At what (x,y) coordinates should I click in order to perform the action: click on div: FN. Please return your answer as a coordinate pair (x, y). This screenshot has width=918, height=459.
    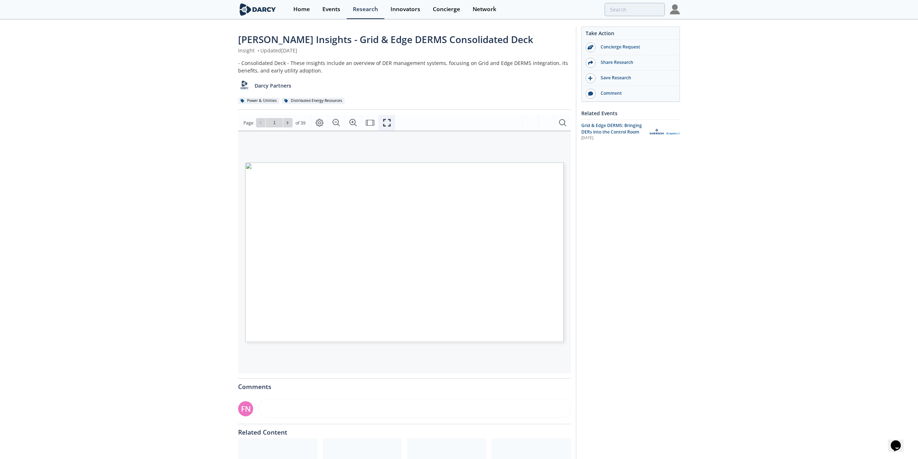
    Looking at the image, I should click on (246, 409).